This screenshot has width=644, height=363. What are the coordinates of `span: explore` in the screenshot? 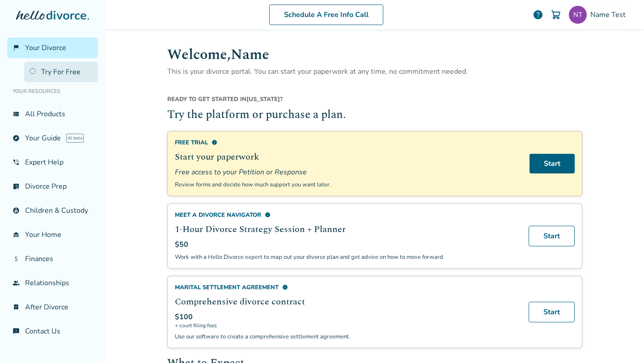 It's located at (16, 138).